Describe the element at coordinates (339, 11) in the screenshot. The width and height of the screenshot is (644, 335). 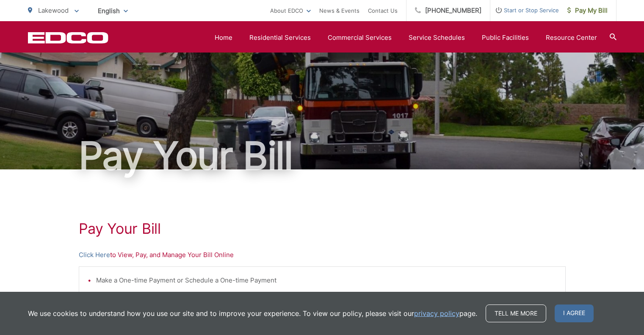
I see `a: News & Events` at that location.